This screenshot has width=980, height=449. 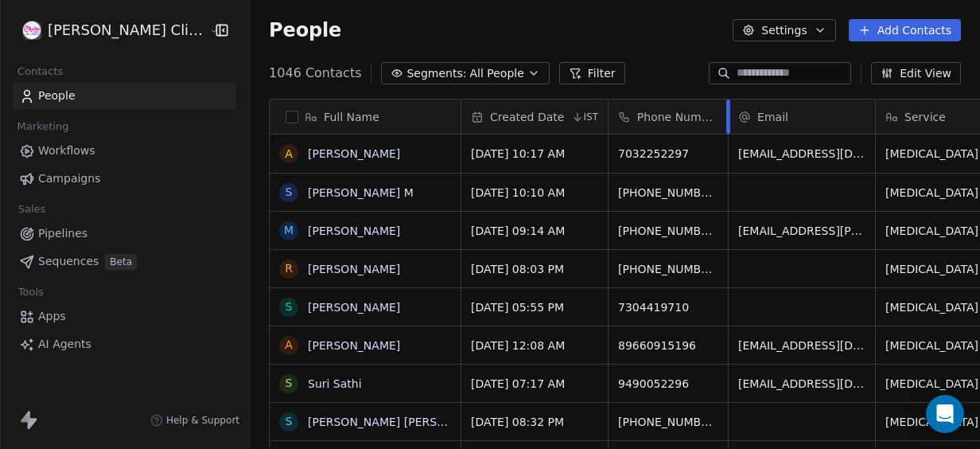 I want to click on a: Apps, so click(x=124, y=316).